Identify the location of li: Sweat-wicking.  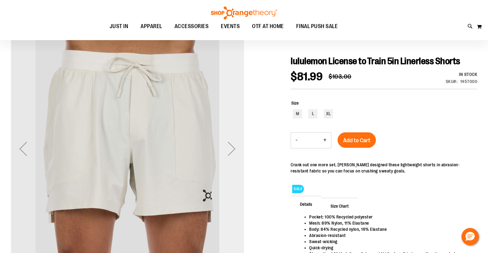
(390, 242).